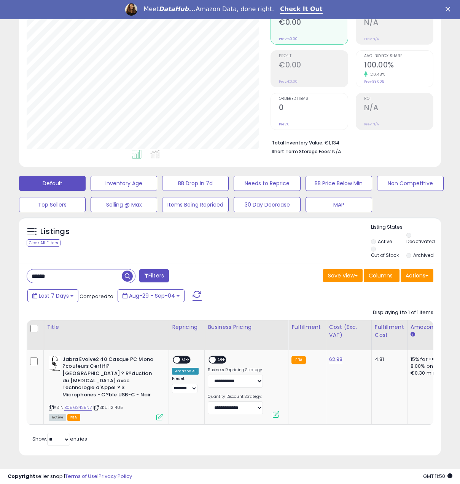 The image size is (460, 484). What do you see at coordinates (403, 312) in the screenshot?
I see `div: Displaying 1 to 1 of 1 items` at bounding box center [403, 312].